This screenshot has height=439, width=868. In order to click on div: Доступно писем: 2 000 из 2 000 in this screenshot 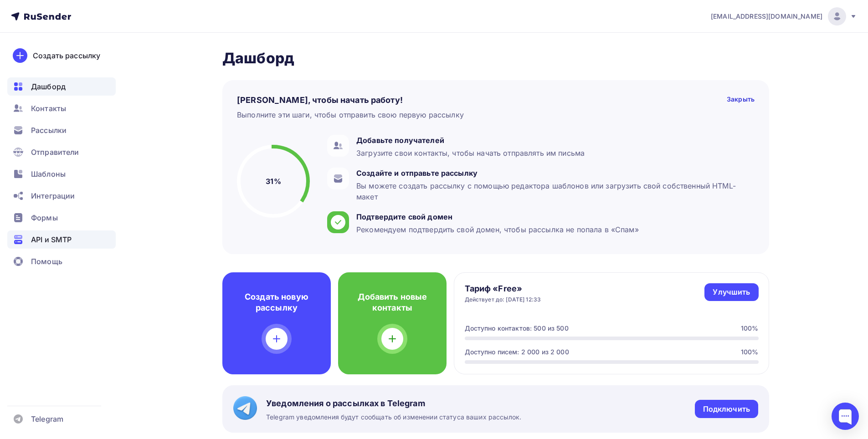, I will do `click(517, 352)`.